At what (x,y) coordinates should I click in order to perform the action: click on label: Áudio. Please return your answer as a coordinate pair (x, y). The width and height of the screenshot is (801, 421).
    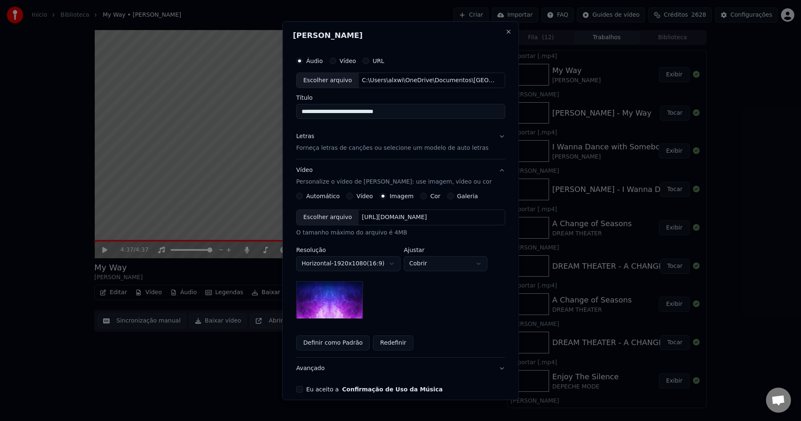
    Looking at the image, I should click on (314, 60).